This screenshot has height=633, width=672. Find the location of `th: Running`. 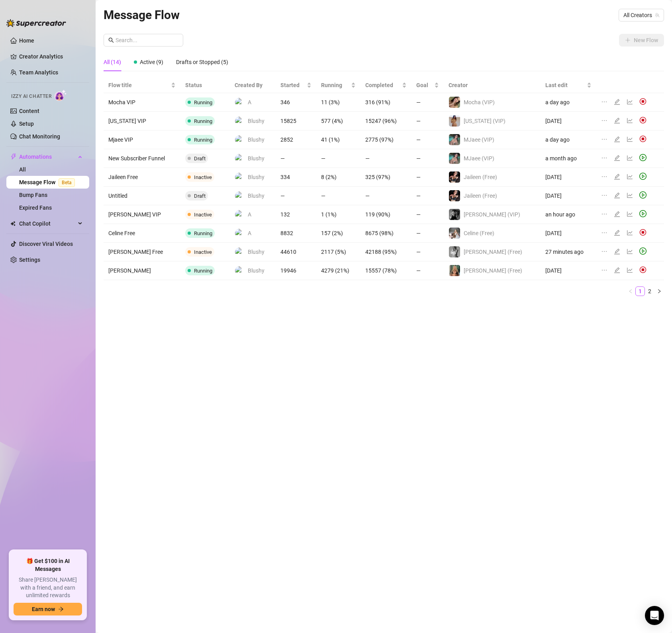

th: Running is located at coordinates (338, 86).